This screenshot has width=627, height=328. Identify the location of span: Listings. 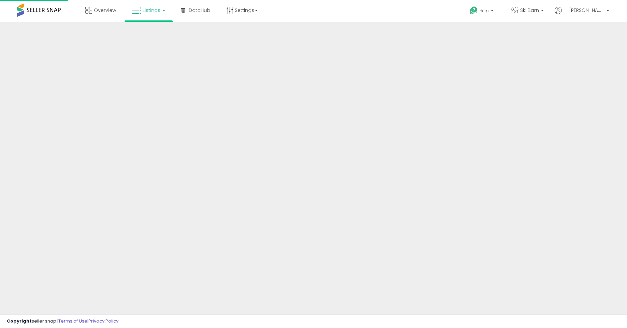
(151, 10).